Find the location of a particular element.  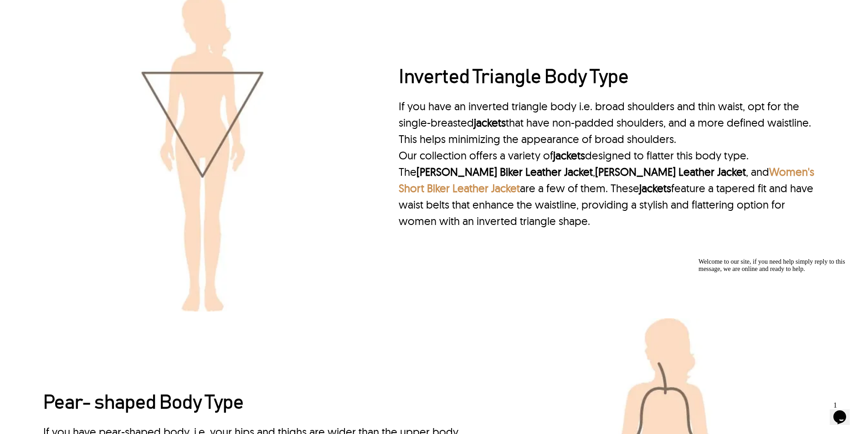

div: Welcome to our site, if you need help simply reply to this message, we are online and ready to help. is located at coordinates (86, 11).